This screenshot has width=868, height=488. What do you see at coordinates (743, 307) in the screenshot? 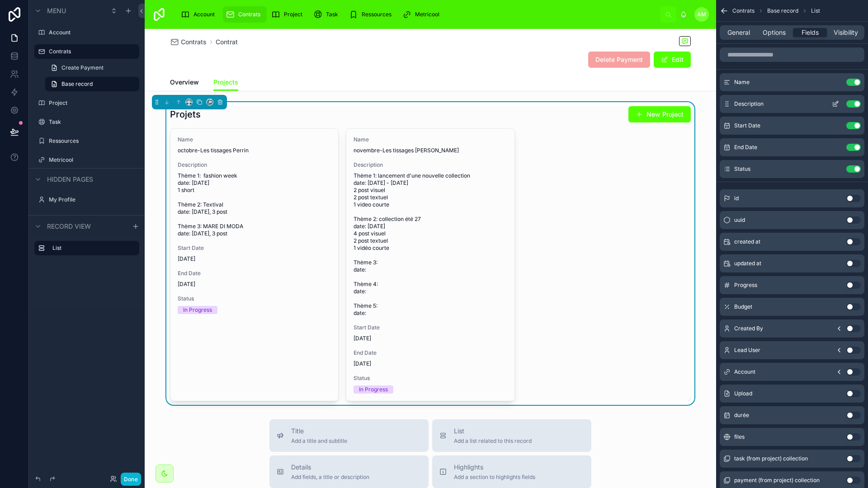
I see `span: Budget` at bounding box center [743, 307].